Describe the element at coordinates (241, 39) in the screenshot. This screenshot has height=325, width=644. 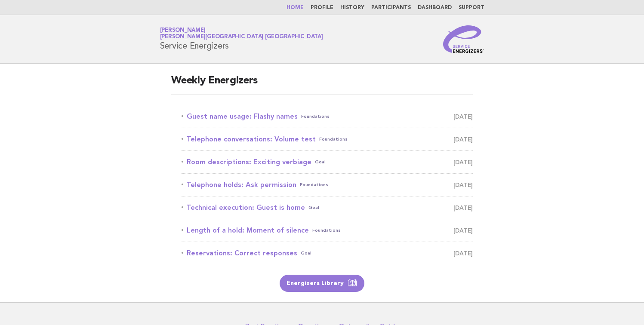
I see `h1: Service Energizers` at that location.